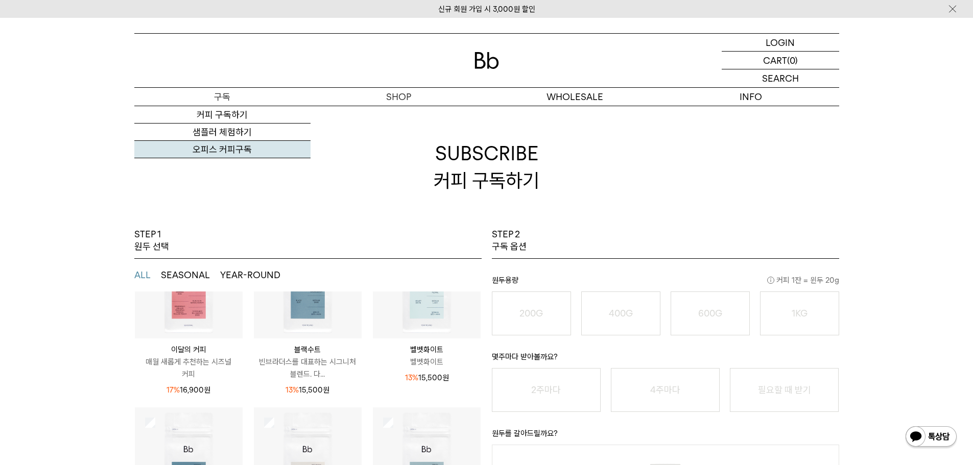 This screenshot has width=973, height=465. I want to click on img: 카카오톡 채널 1:1 채팅 버튼, so click(931, 438).